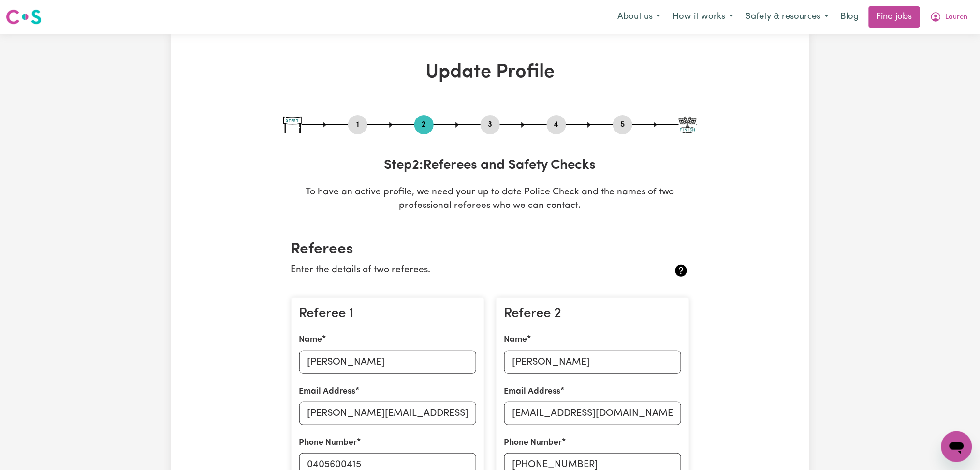  I want to click on button: Go to step 2, so click(424, 125).